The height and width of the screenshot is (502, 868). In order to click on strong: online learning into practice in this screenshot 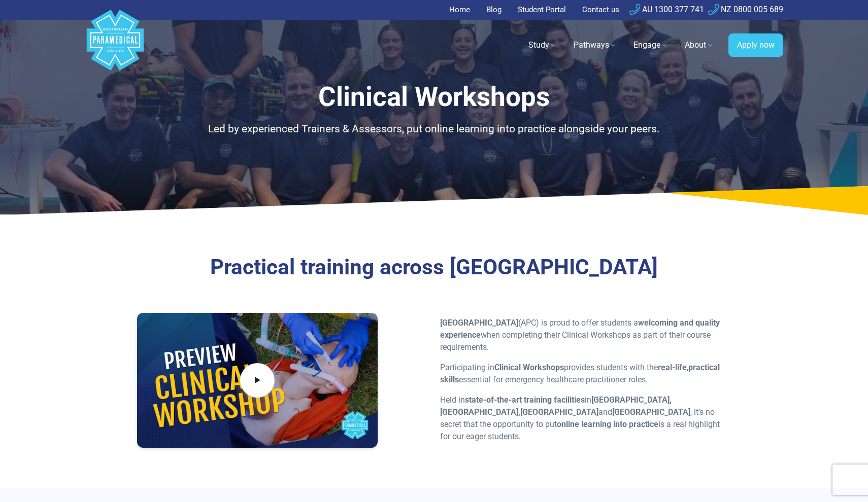, I will do `click(608, 424)`.